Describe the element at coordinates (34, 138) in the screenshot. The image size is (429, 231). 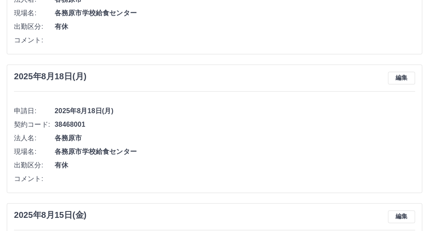
I see `span: 法人名:` at that location.